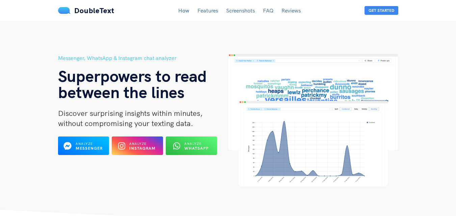  Describe the element at coordinates (132, 76) in the screenshot. I see `span: Superpowers to read` at that location.